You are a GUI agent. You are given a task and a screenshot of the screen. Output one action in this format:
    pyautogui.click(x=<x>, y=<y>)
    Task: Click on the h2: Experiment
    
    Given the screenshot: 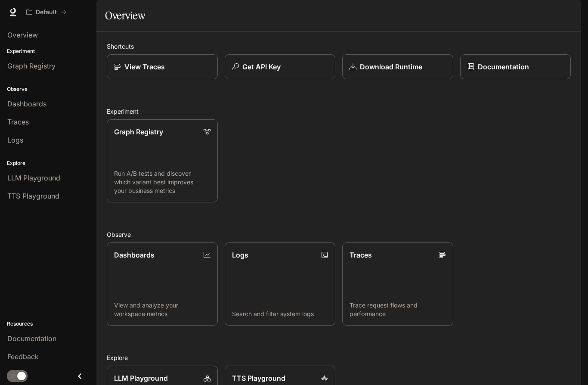 What is the action you would take?
    pyautogui.click(x=339, y=111)
    